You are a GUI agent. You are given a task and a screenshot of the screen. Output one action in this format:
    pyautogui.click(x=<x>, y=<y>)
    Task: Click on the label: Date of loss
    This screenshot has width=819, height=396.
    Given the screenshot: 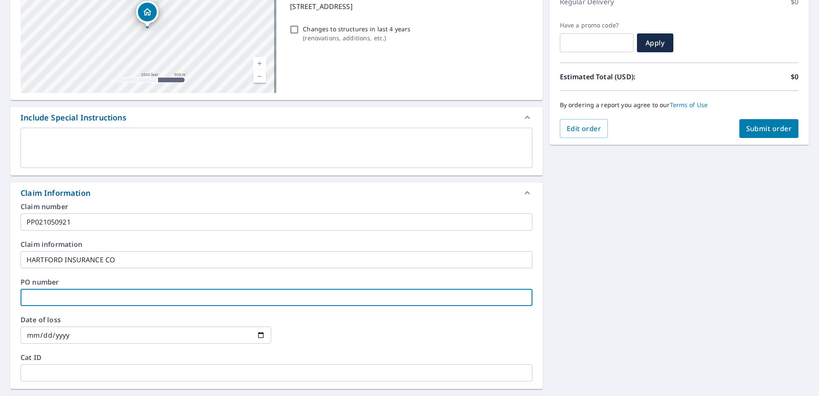 What is the action you would take?
    pyautogui.click(x=146, y=319)
    